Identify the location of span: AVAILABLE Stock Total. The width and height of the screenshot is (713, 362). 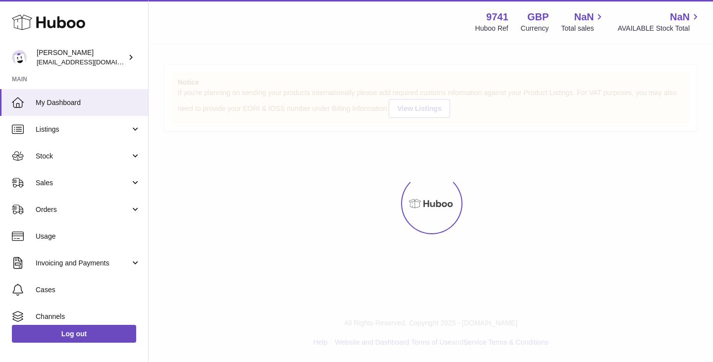
(659, 28).